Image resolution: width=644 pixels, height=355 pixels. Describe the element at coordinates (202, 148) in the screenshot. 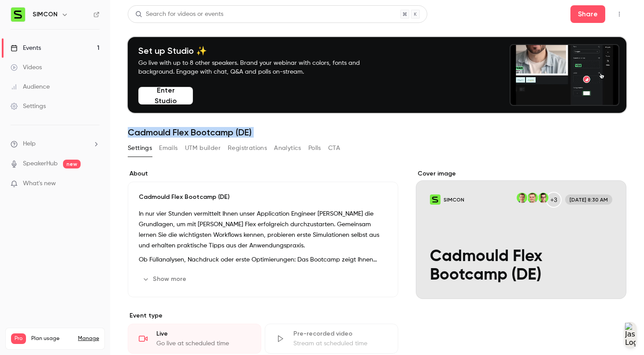

I see `button: UTM builder` at that location.